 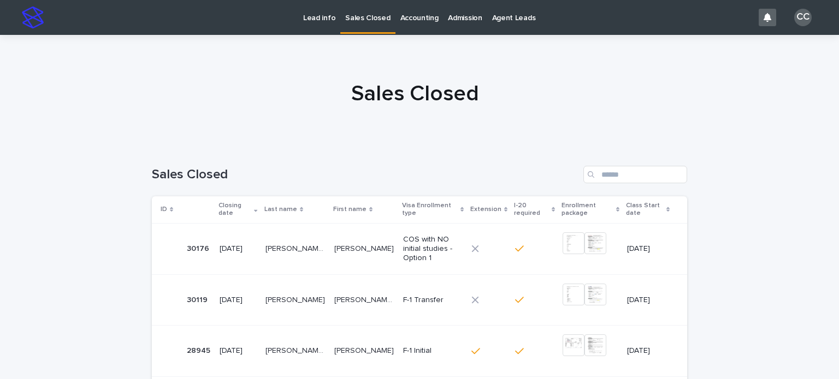 I want to click on p: Last name, so click(x=281, y=210).